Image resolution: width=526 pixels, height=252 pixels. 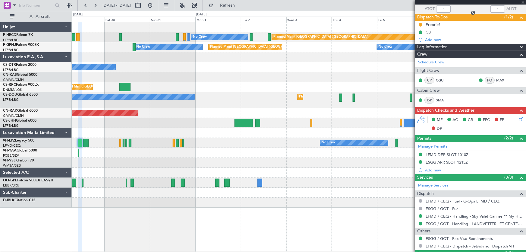 I want to click on span: OO-GPE, so click(x=10, y=180).